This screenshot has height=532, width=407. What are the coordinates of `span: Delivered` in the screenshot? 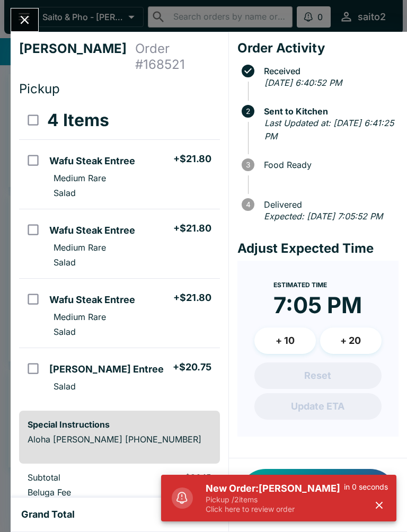 It's located at (329, 204).